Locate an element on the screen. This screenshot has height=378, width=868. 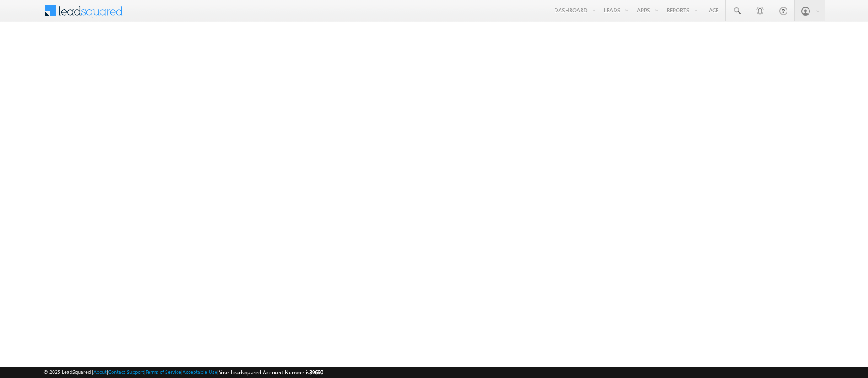
span: 39660 is located at coordinates (316, 372).